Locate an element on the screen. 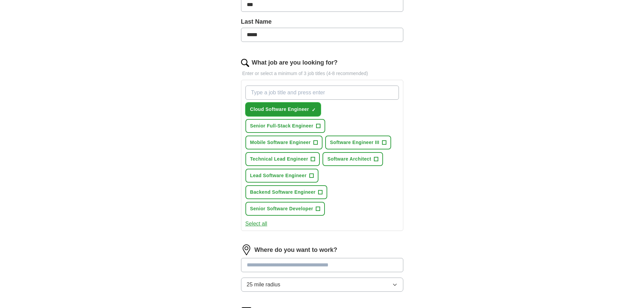 The width and height of the screenshot is (644, 308). button: Senior Full-Stack Engineer is located at coordinates (285, 126).